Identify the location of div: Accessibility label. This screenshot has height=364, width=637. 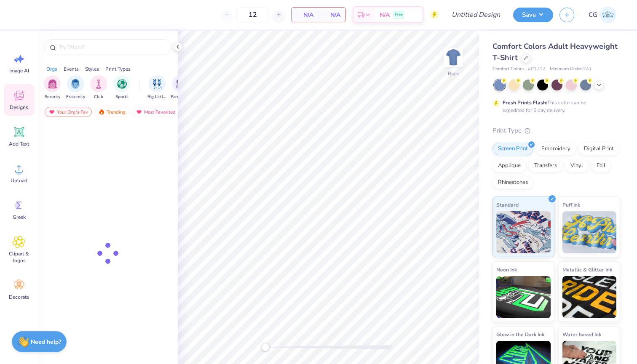
(265, 348).